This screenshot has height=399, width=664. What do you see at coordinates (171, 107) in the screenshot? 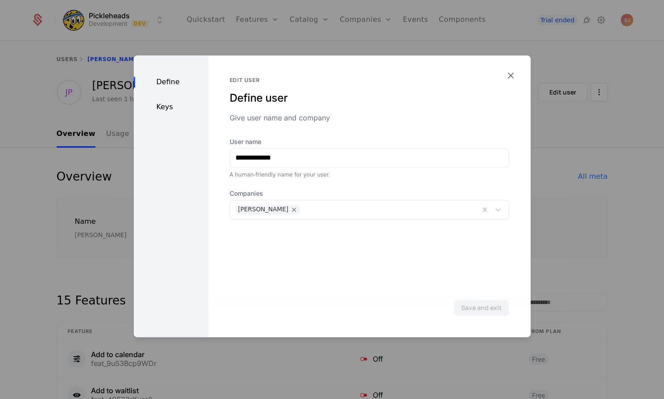
I see `div: Keys` at bounding box center [171, 107].